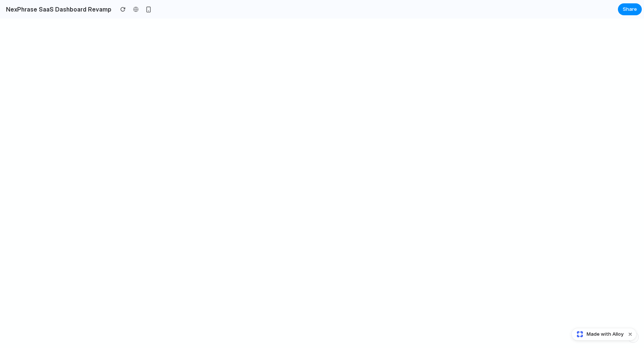  What do you see at coordinates (630, 9) in the screenshot?
I see `button: Share` at bounding box center [630, 9].